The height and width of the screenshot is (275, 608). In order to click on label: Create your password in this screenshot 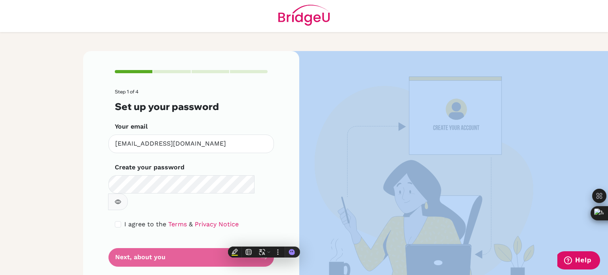, I will do `click(150, 167)`.